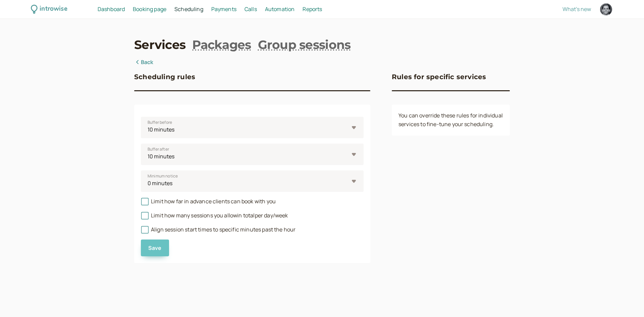 This screenshot has width=644, height=317. Describe the element at coordinates (53, 9) in the screenshot. I see `div: introwise` at that location.